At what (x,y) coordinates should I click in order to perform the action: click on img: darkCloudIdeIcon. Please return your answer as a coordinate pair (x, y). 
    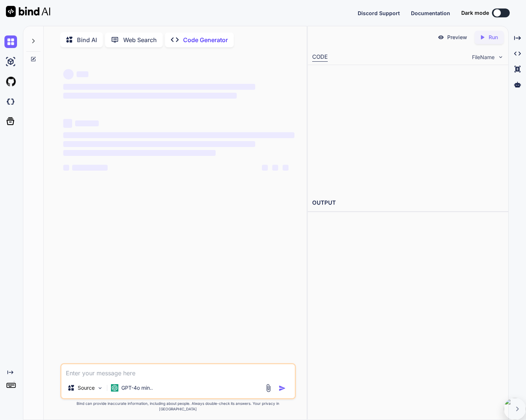
    Looking at the image, I should click on (11, 102).